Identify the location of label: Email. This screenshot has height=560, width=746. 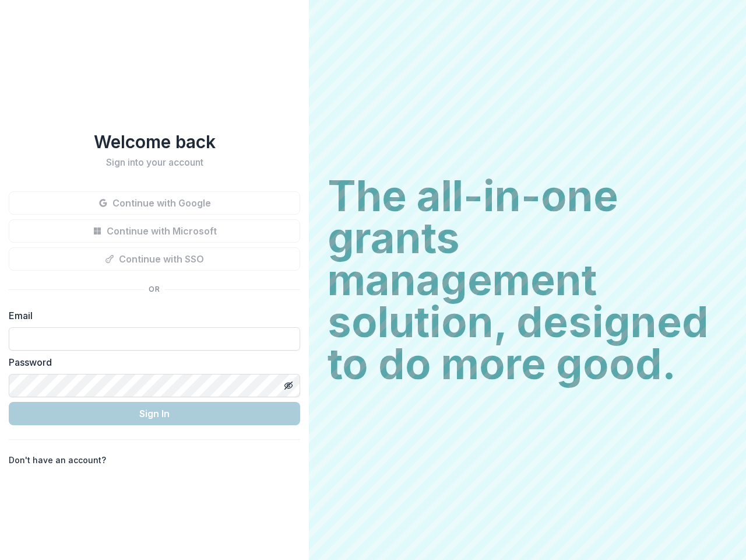
(151, 315).